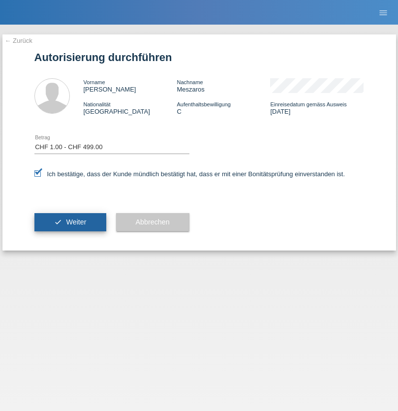 This screenshot has height=411, width=398. I want to click on label: Ich bestätige, dass der Kunde mündlich bestätigt hat, dass er mit einer Bonitätsprüfung einversta..., so click(190, 174).